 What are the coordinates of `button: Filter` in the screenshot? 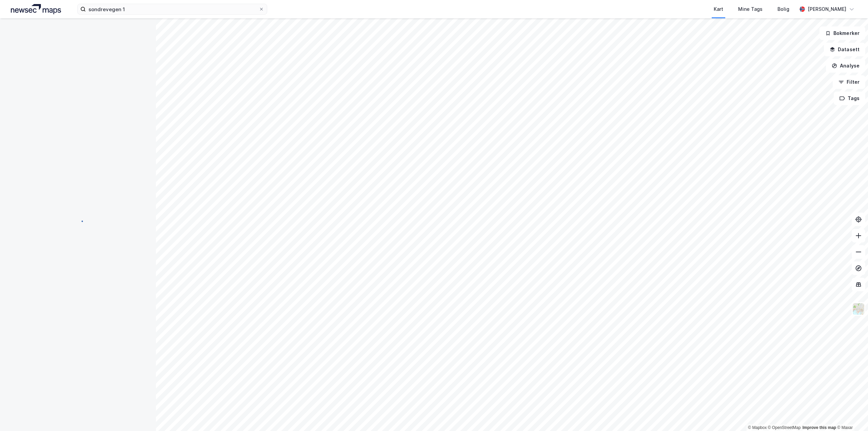 It's located at (849, 82).